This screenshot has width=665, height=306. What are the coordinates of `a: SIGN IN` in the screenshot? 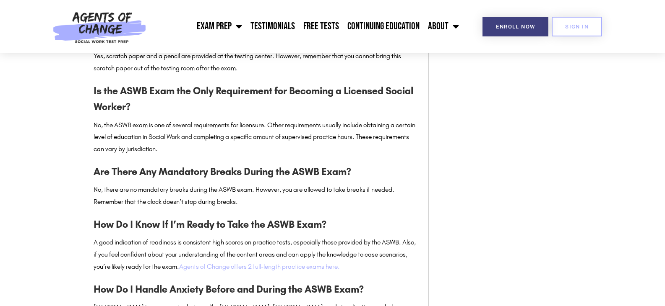 It's located at (577, 26).